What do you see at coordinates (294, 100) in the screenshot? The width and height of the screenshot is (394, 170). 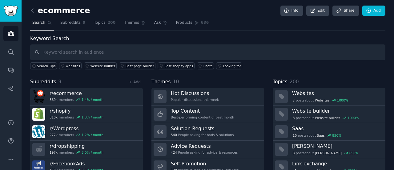 I see `span: 7` at bounding box center [294, 100].